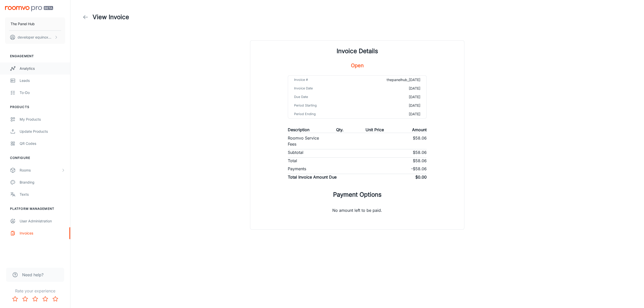  What do you see at coordinates (292, 161) in the screenshot?
I see `p: Total` at bounding box center [292, 161].